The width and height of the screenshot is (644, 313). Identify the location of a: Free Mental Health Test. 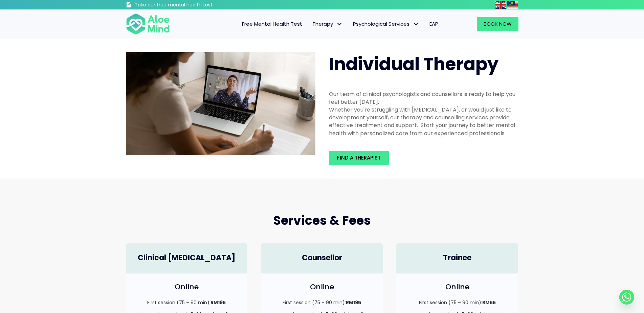
(272, 24).